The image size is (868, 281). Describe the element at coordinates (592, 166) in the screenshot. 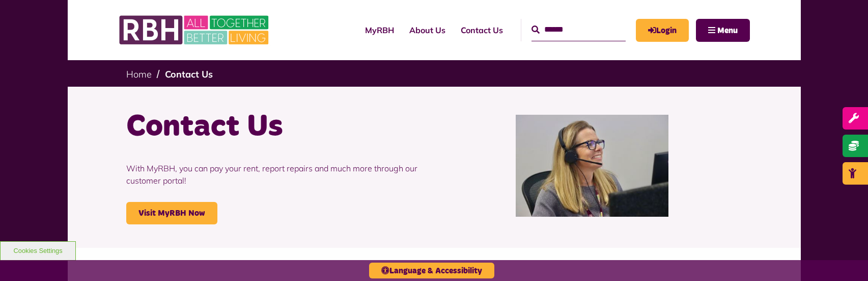

I see `img: Contact Centre February 2024 (1)` at that location.